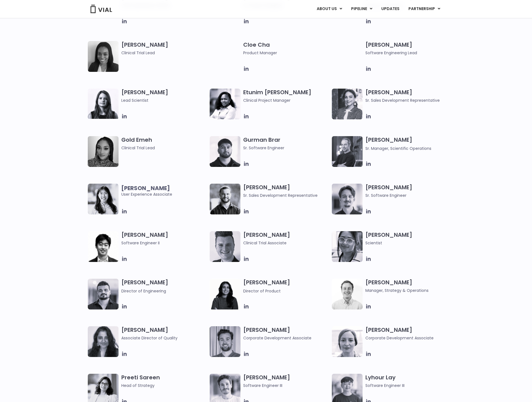  I want to click on span: User Experience Associate, so click(164, 191).